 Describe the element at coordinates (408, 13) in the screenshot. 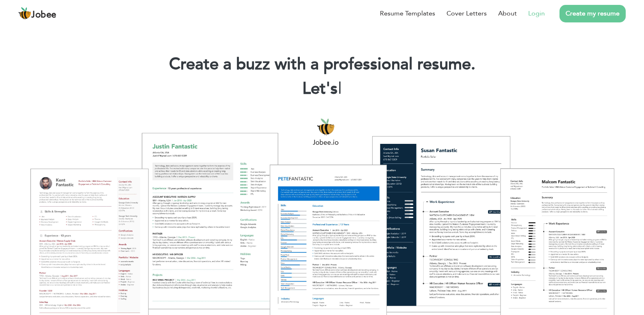

I see `a: Resume Templates` at that location.